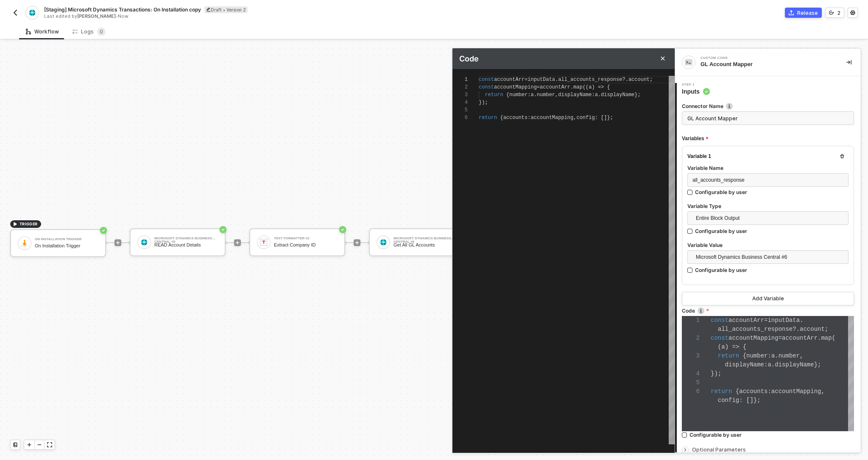  Describe the element at coordinates (791, 13) in the screenshot. I see `span: icon-commerce` at that location.